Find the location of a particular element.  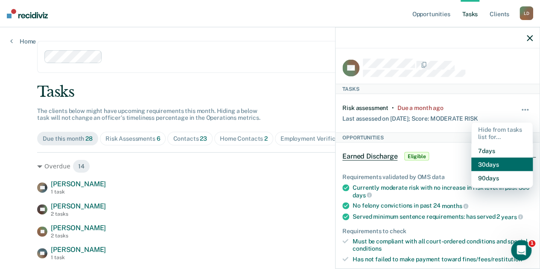

span: Earned Discharge is located at coordinates (370, 157).